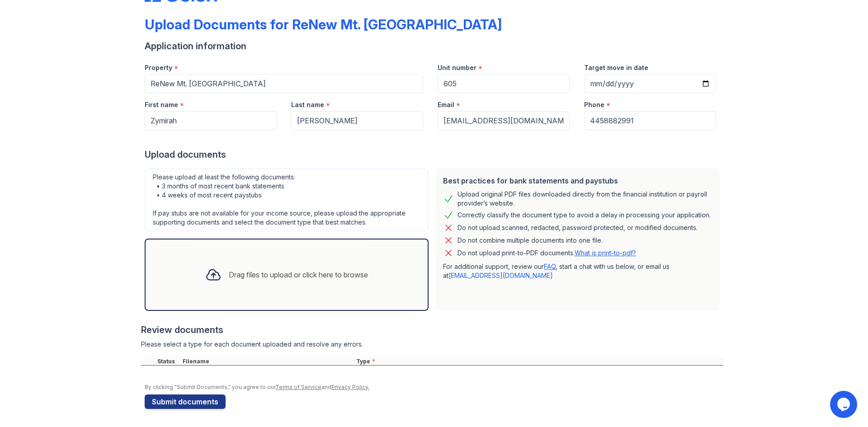 The height and width of the screenshot is (427, 868). What do you see at coordinates (584, 215) in the screenshot?
I see `div: Correctly classify the document type to avoid a delay in processing your application.` at bounding box center [584, 215].